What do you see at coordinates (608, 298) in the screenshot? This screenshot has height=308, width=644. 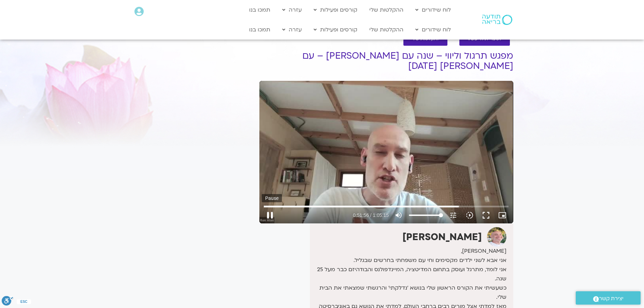 I see `a: יצירת קשר` at bounding box center [608, 298].